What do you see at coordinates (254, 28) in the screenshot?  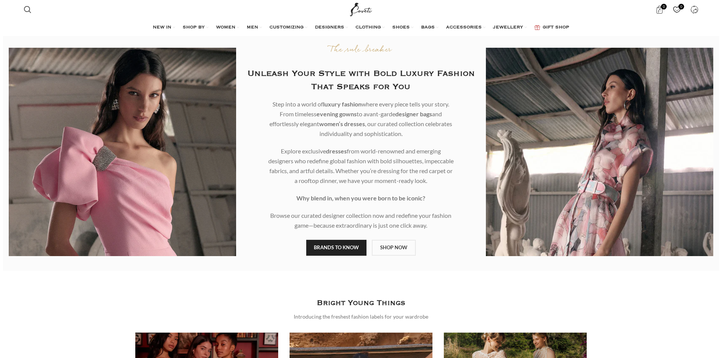 I see `a: MEN` at bounding box center [254, 28].